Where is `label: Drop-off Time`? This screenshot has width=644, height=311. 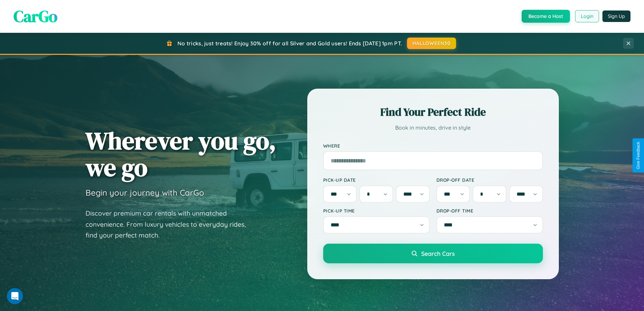
label: Drop-off Time is located at coordinates (489, 211).